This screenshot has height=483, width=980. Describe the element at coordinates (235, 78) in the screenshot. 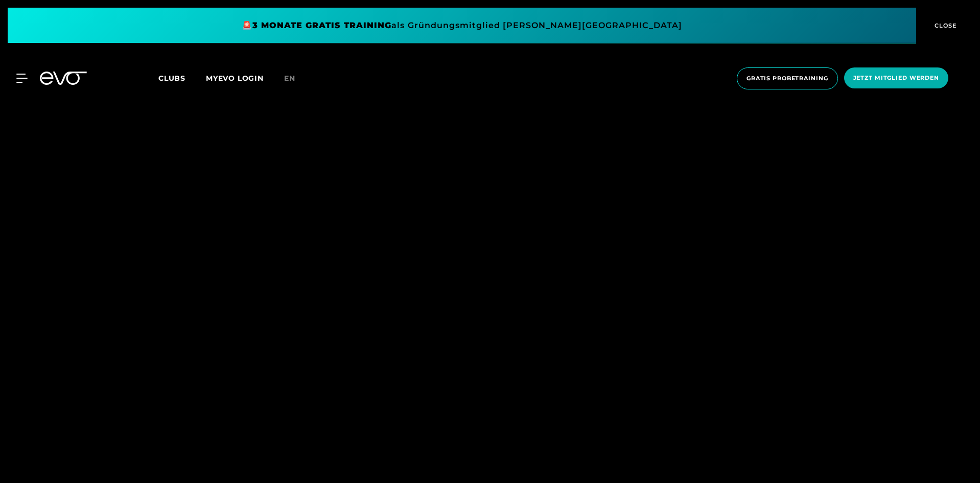

I see `a: MYEVO LOGIN` at that location.